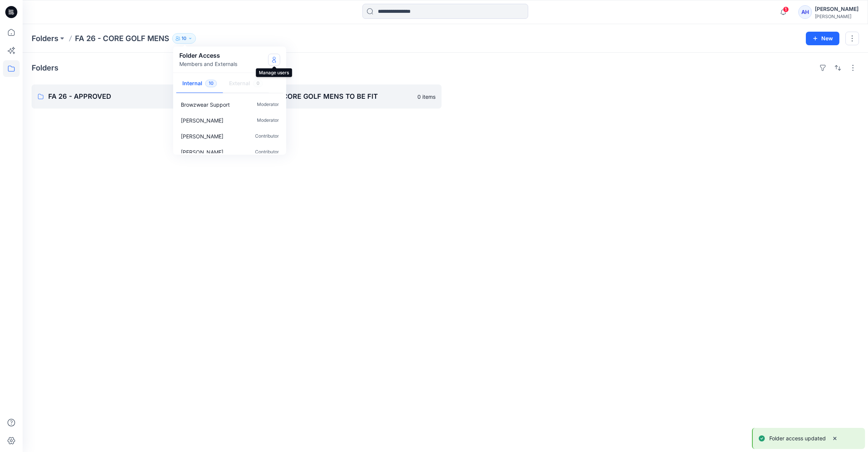  What do you see at coordinates (202, 120) in the screenshot?
I see `p: Ashley Heller` at bounding box center [202, 120].